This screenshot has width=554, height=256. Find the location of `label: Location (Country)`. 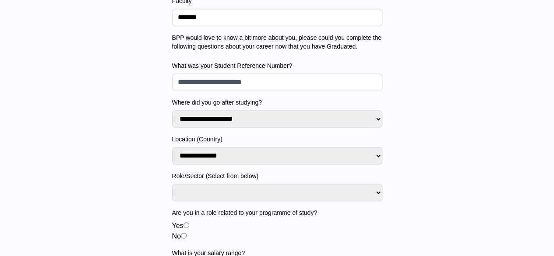

label: Location (Country) is located at coordinates (277, 139).